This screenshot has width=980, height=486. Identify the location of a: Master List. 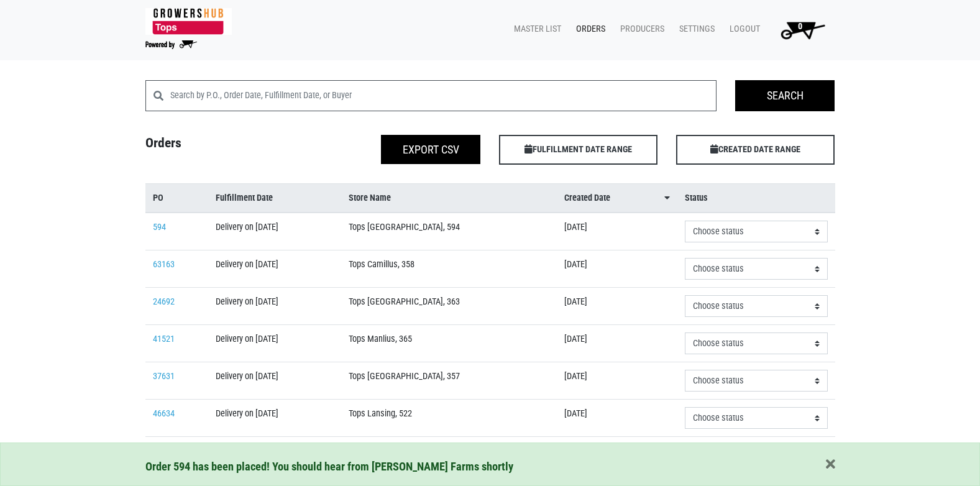
(535, 29).